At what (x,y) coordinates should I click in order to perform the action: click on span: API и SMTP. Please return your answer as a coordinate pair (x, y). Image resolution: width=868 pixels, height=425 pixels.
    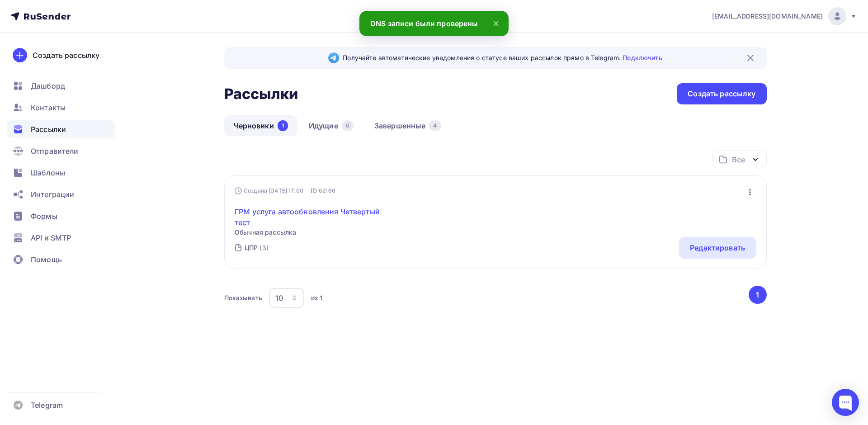
    Looking at the image, I should click on (50, 238).